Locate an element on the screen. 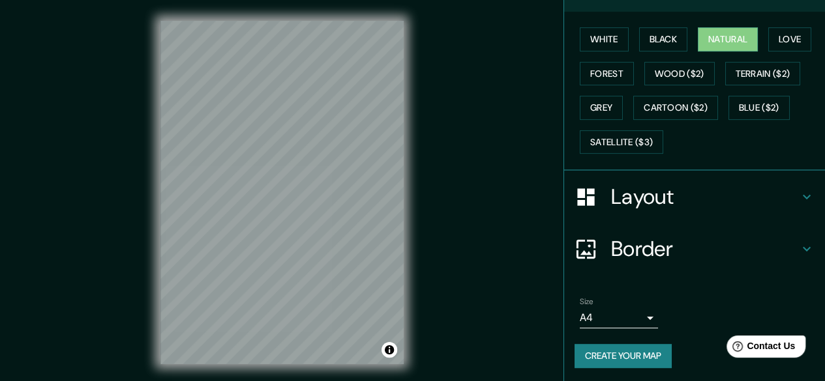 The image size is (825, 381). button: Natural is located at coordinates (728, 39).